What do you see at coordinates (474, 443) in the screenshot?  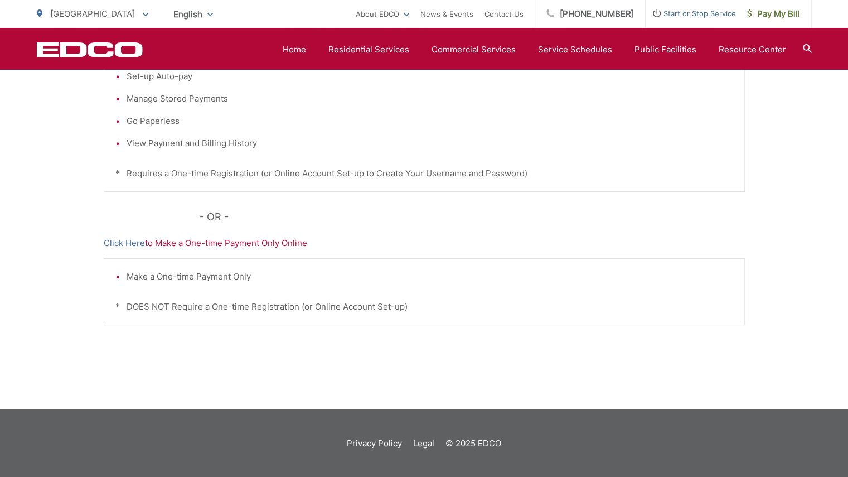 I see `p: © 2025 EDCO` at bounding box center [474, 443].